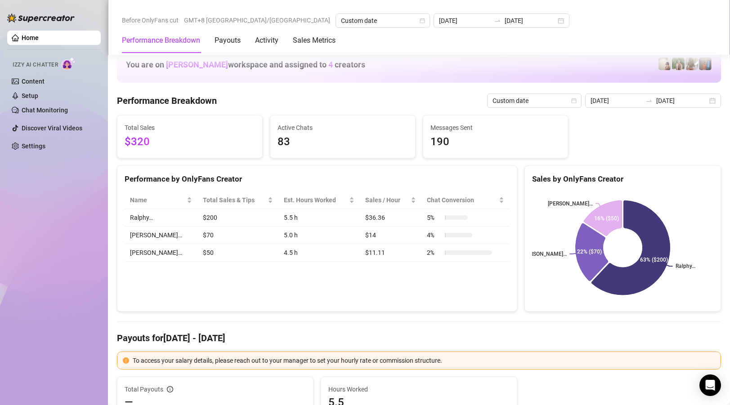 The width and height of the screenshot is (730, 405). Describe the element at coordinates (685, 267) in the screenshot. I see `text: Ralphy…` at that location.